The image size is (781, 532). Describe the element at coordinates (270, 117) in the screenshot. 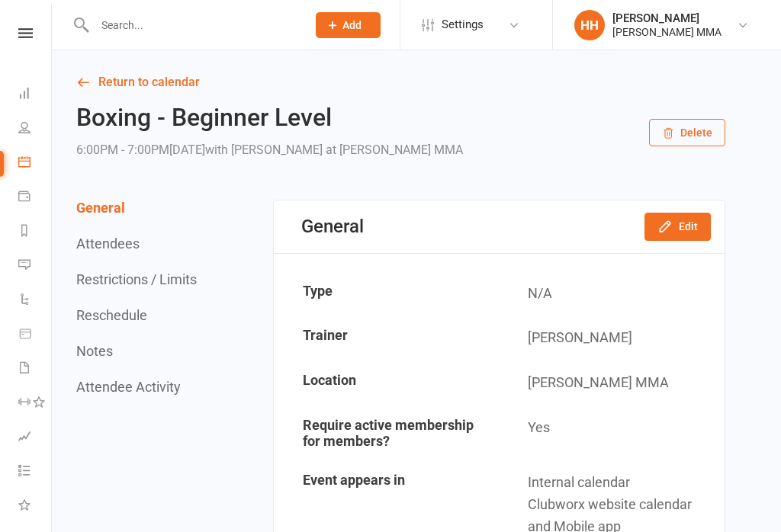

I see `h2: Boxing - Beginner Level` at that location.